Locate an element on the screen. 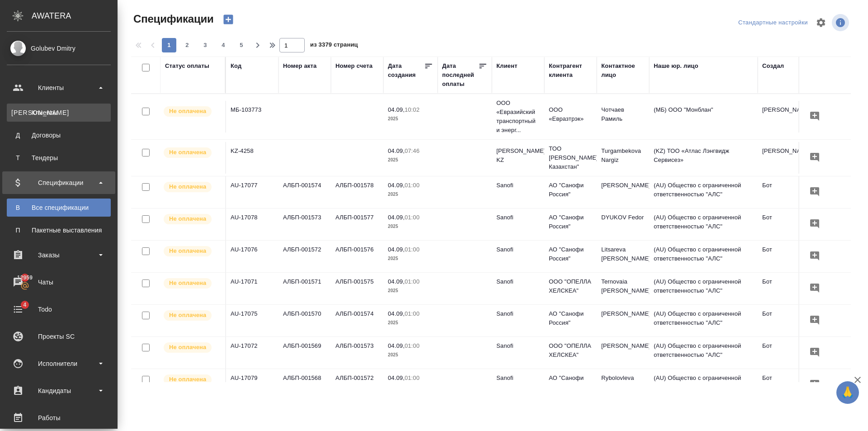  td: AU-17071 is located at coordinates (252, 288).